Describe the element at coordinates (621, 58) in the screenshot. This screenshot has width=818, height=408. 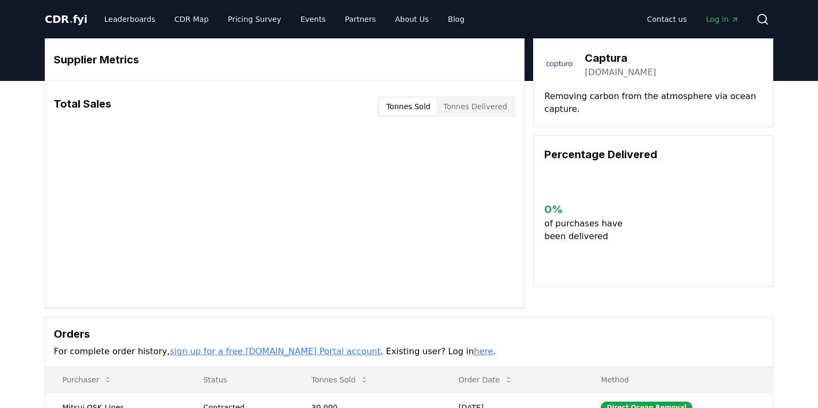
I see `h3: Captura` at that location.